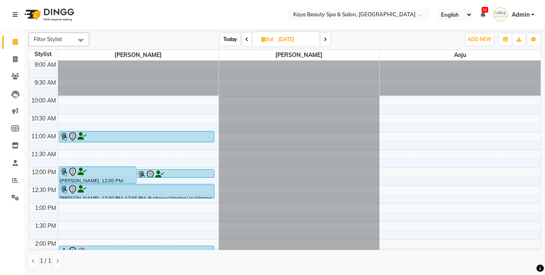 Image resolution: width=545 pixels, height=275 pixels. Describe the element at coordinates (48, 15) in the screenshot. I see `img: logo` at that location.